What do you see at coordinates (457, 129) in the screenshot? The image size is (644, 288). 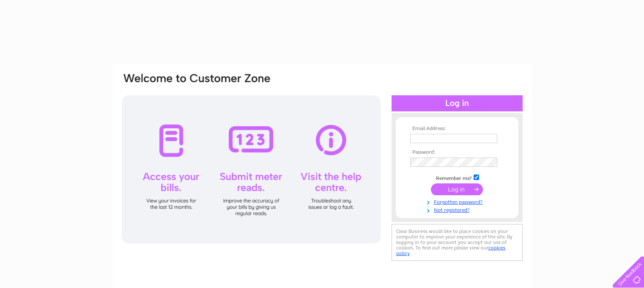 I see `th: Email Address:` at bounding box center [457, 129].